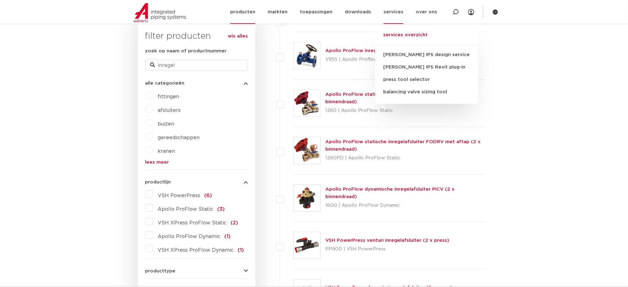 This screenshot has width=628, height=287. I want to click on img: Thumbnail for Apollo ProFlow statische inregelafsluiter FODRV (2 x binnendraad), so click(307, 103).